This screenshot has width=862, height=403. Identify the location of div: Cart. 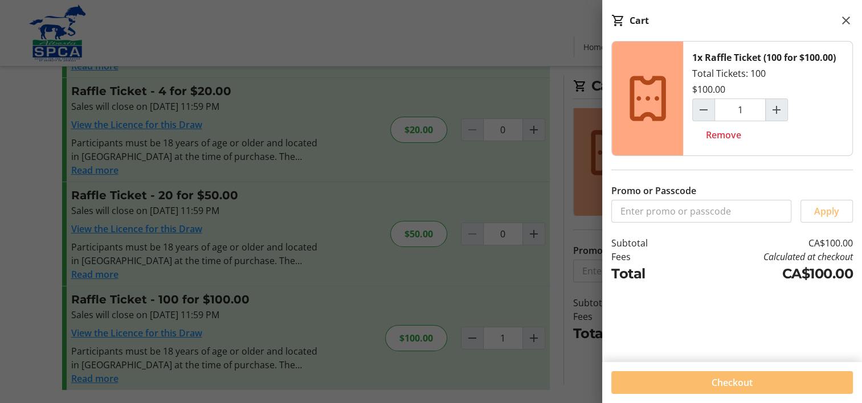
(639, 21).